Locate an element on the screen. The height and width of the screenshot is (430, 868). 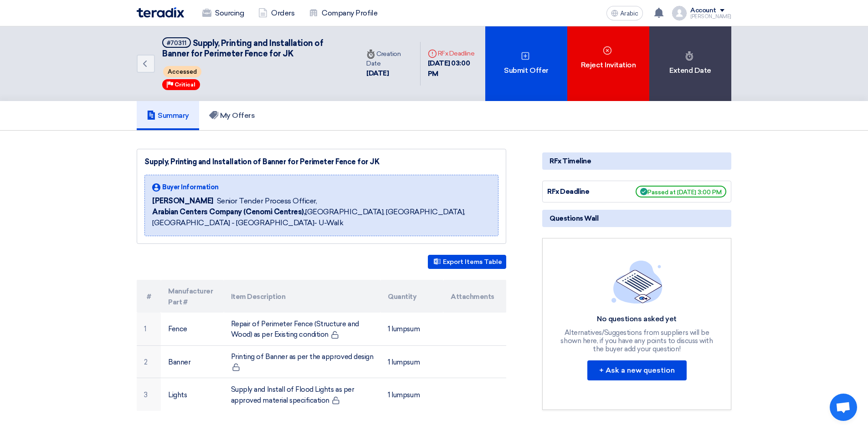
font: Company Profile is located at coordinates (350, 13).